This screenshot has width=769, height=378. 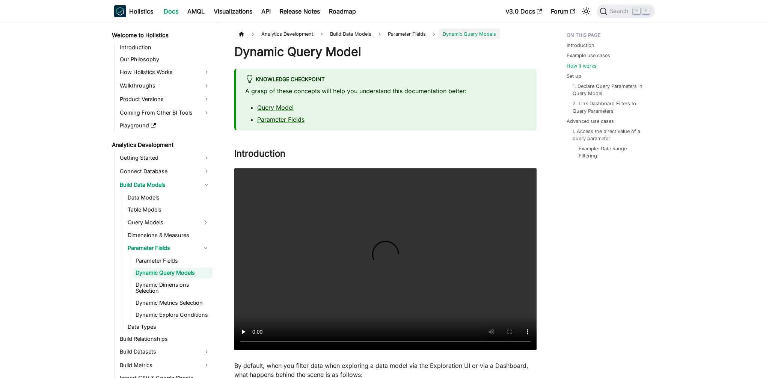 What do you see at coordinates (173, 315) in the screenshot?
I see `a: Dynamic Explore Conditions` at bounding box center [173, 315].